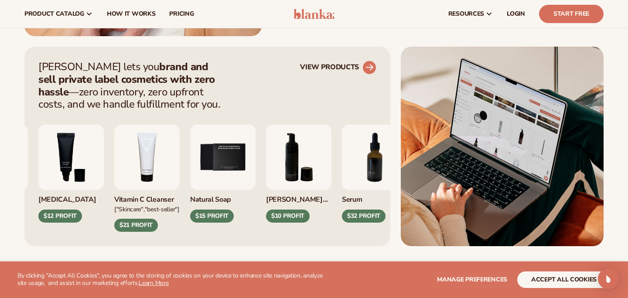  I want to click on div: $21 PROFIT, so click(136, 226).